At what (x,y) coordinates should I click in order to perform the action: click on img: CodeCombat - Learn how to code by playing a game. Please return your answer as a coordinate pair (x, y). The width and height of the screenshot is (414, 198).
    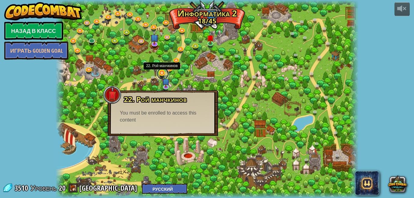
    Looking at the image, I should click on (43, 11).